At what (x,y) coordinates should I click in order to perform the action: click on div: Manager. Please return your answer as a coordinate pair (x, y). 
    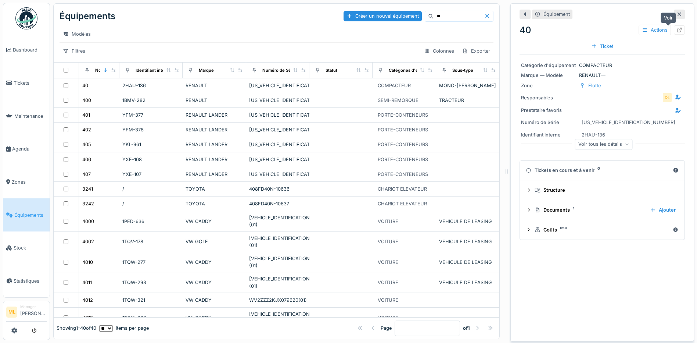
    Looking at the image, I should click on (33, 306).